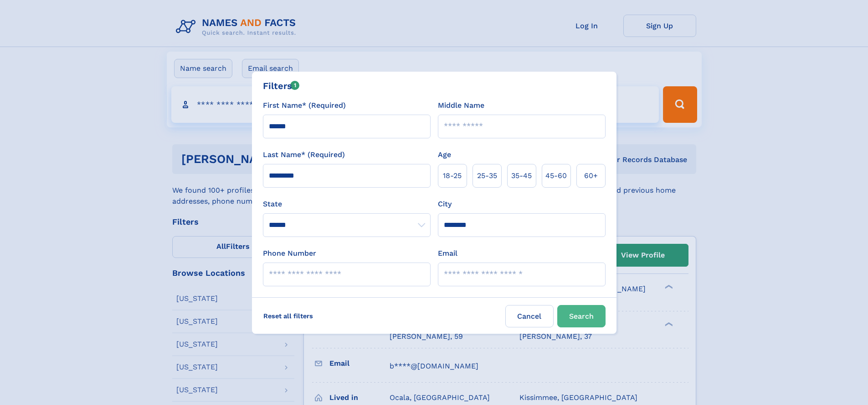  What do you see at coordinates (347, 204) in the screenshot?
I see `label: State` at bounding box center [347, 204].